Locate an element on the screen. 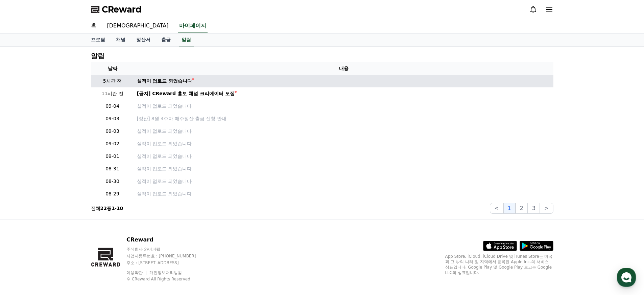  p: 5시간 전 is located at coordinates (112, 81).